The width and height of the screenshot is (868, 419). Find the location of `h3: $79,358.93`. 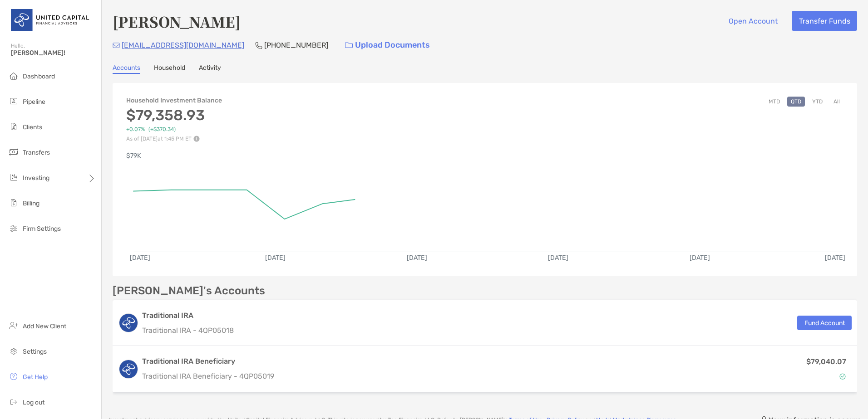

h3: $79,358.93 is located at coordinates (174, 115).